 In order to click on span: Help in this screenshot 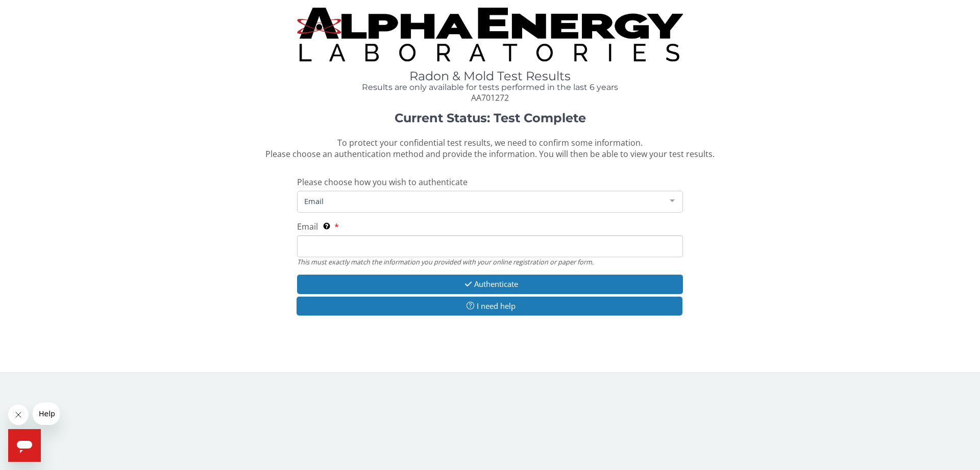, I will do `click(14, 11)`.